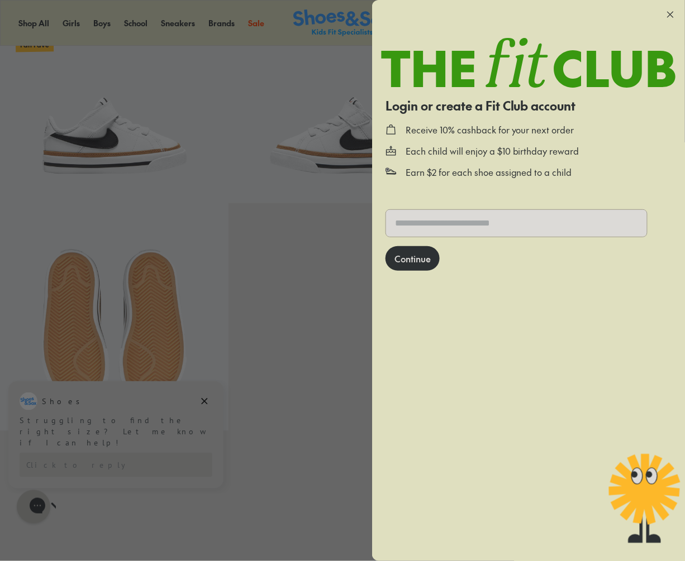 Image resolution: width=685 pixels, height=561 pixels. What do you see at coordinates (64, 22) in the screenshot?
I see `h3: Shoes` at bounding box center [64, 22].